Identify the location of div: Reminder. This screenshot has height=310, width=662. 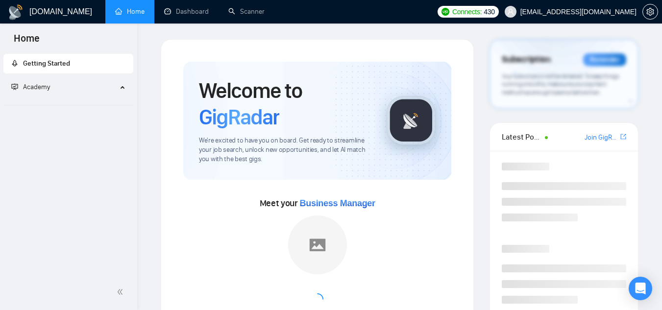
(605, 60).